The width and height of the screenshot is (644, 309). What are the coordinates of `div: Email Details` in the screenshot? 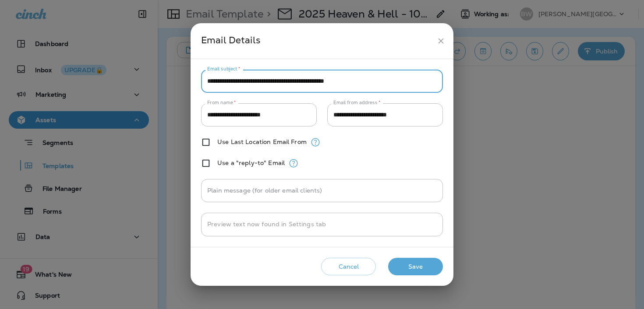 It's located at (316, 41).